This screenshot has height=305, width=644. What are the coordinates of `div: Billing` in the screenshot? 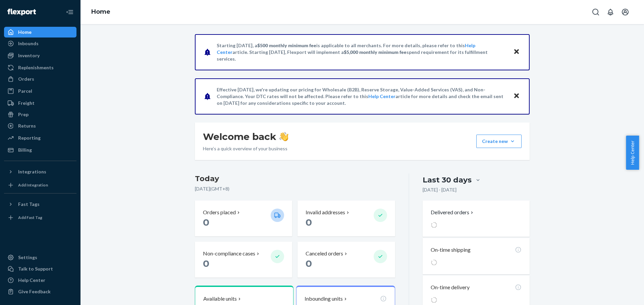 It's located at (25, 150).